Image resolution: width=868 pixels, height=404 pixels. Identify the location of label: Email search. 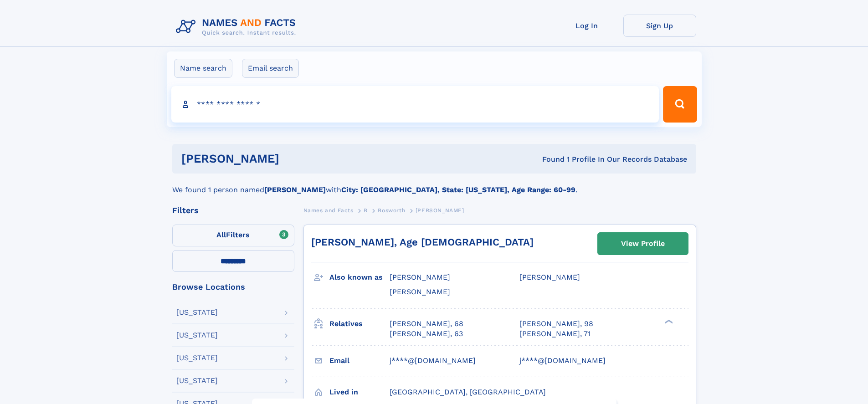
(270, 68).